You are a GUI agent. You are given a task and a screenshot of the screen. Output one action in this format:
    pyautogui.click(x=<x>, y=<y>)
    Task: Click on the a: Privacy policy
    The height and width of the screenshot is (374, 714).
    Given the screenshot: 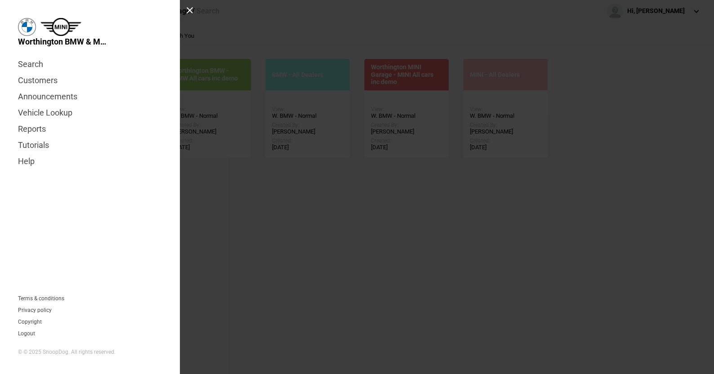 What is the action you would take?
    pyautogui.click(x=35, y=310)
    